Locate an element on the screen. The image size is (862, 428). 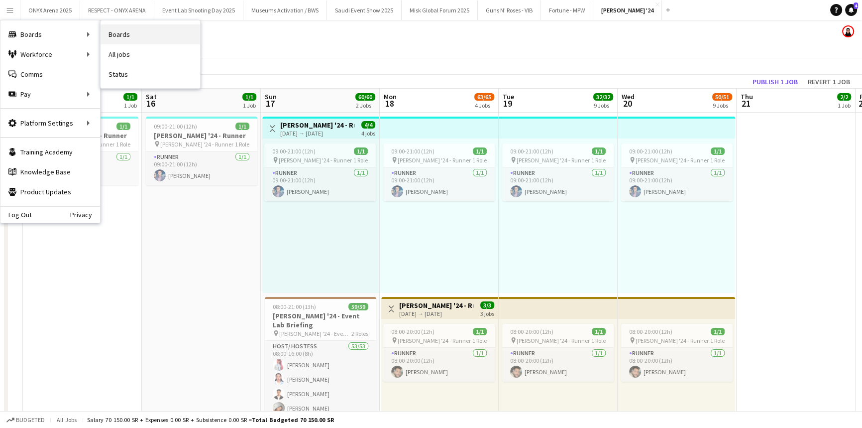
button: Guns N' Roses - VIB is located at coordinates (509, 10).